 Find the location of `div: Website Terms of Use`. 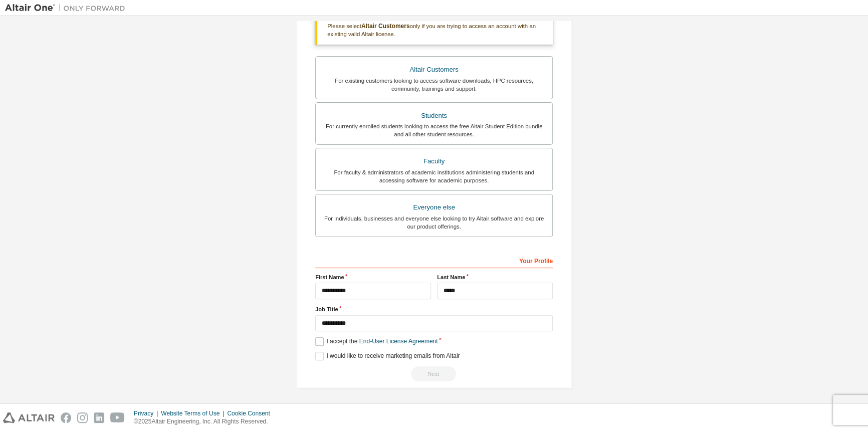

div: Website Terms of Use is located at coordinates (194, 413).